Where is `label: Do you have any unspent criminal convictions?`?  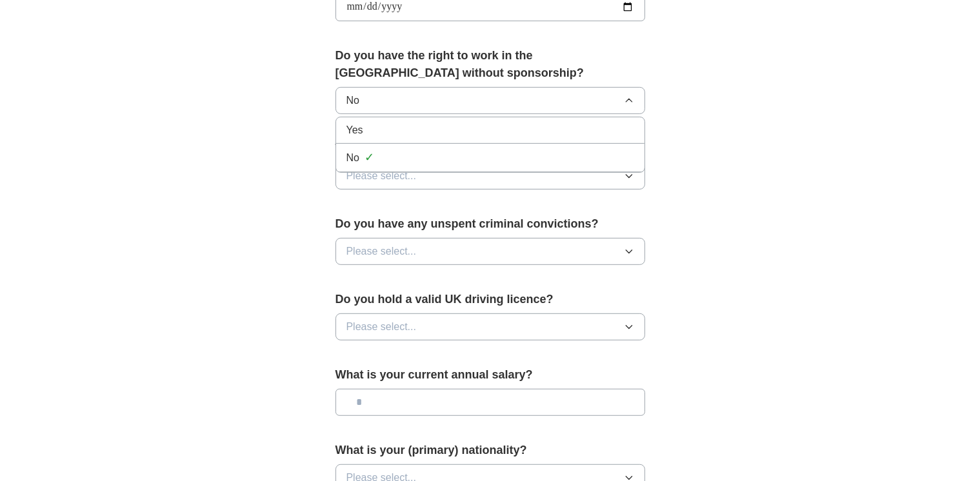
label: Do you have any unspent criminal convictions? is located at coordinates (490, 224).